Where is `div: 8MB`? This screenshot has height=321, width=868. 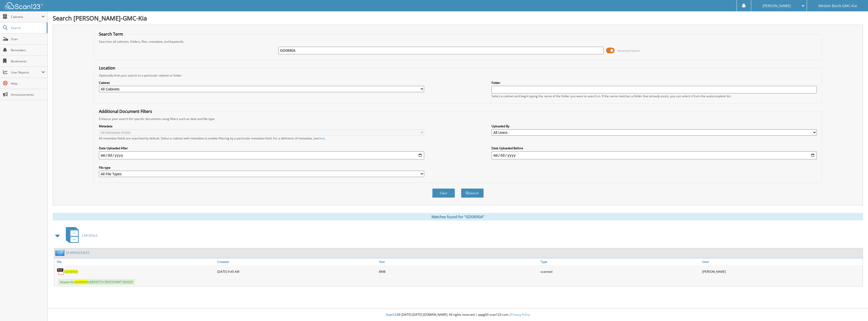 div: 8MB is located at coordinates (458, 272).